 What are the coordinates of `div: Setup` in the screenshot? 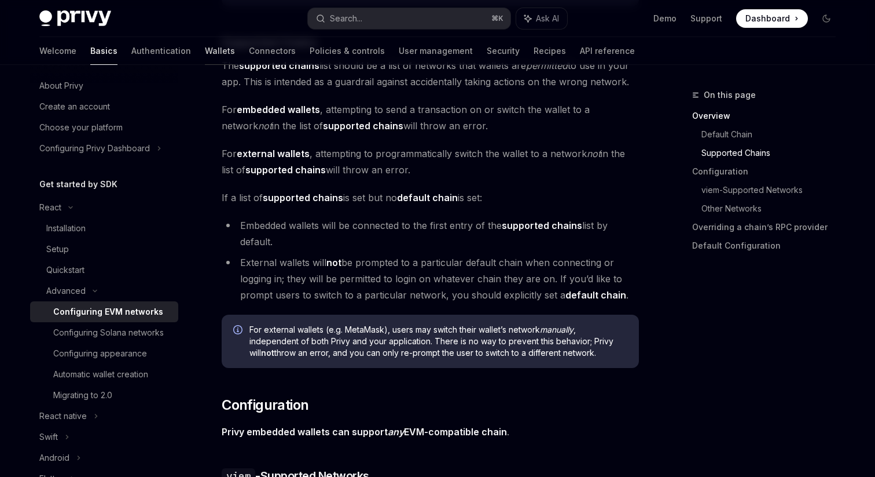 It's located at (57, 249).